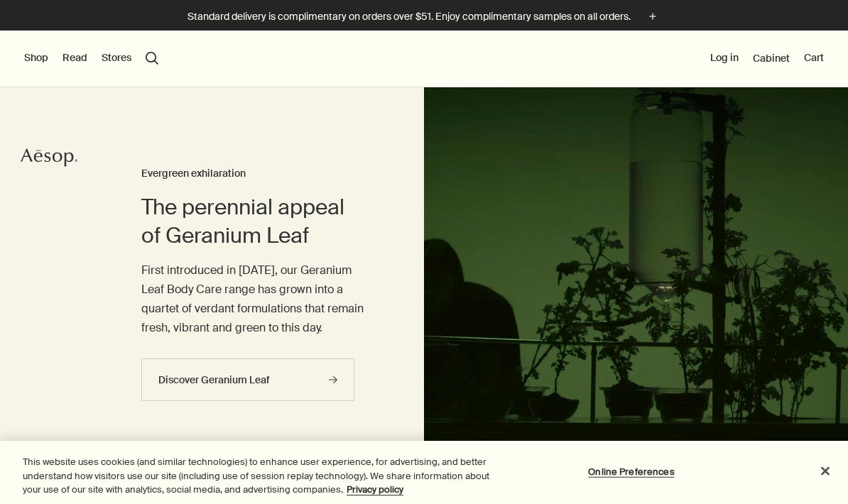  Describe the element at coordinates (49, 157) in the screenshot. I see `svg: Aesop` at that location.